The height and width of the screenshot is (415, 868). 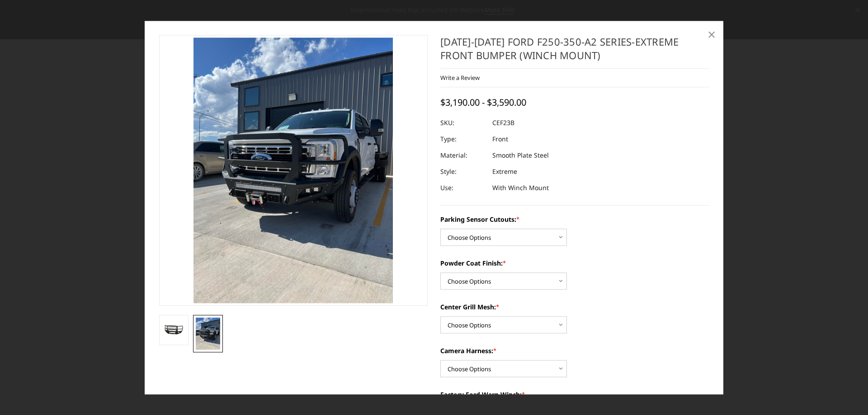 I want to click on label: Factory Ford Warn Winch:, so click(x=574, y=395).